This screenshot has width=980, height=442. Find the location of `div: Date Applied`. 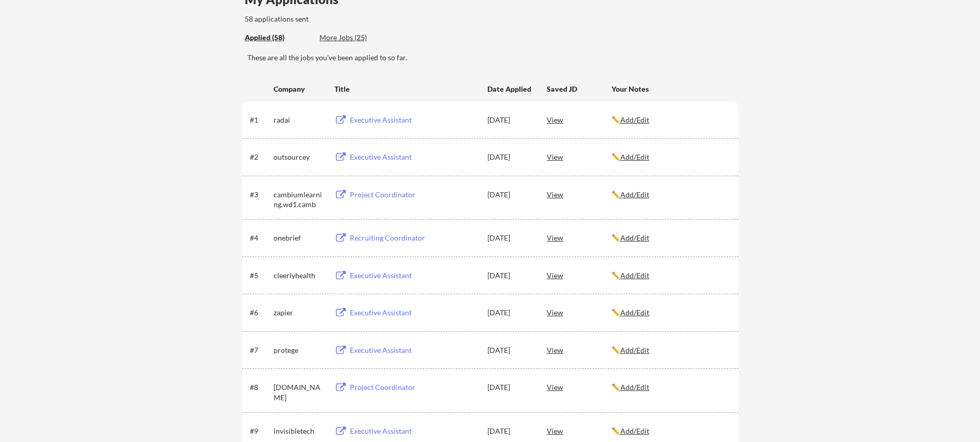

div: Date Applied is located at coordinates (510, 89).